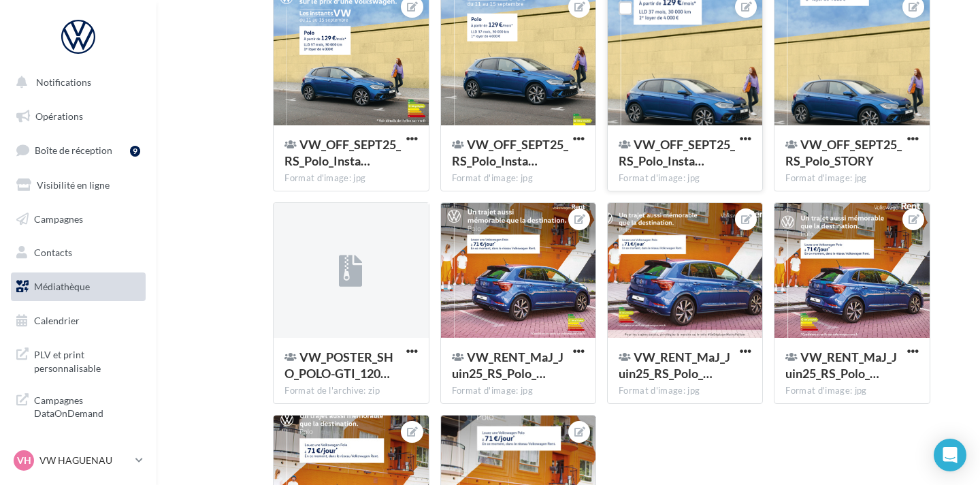  Describe the element at coordinates (135, 152) in the screenshot. I see `div: 9` at that location.